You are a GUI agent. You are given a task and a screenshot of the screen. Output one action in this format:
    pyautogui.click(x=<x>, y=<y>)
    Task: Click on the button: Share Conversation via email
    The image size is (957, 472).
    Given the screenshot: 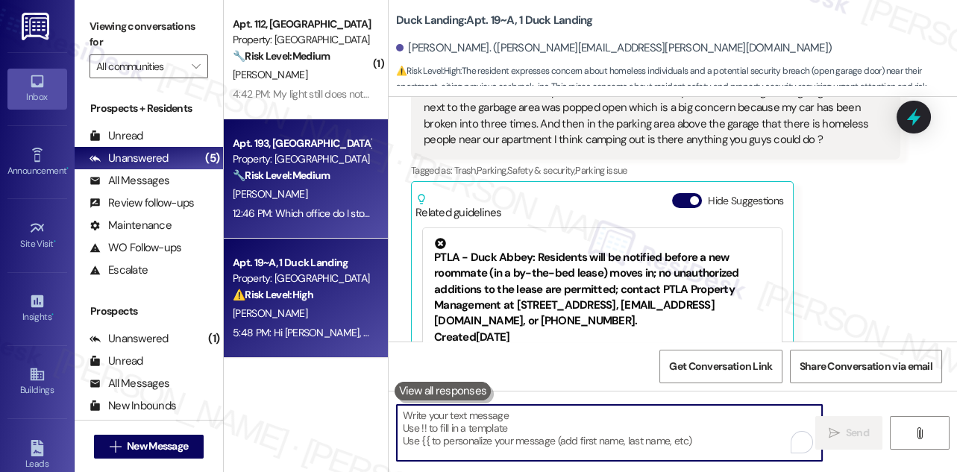 What is the action you would take?
    pyautogui.click(x=866, y=366)
    